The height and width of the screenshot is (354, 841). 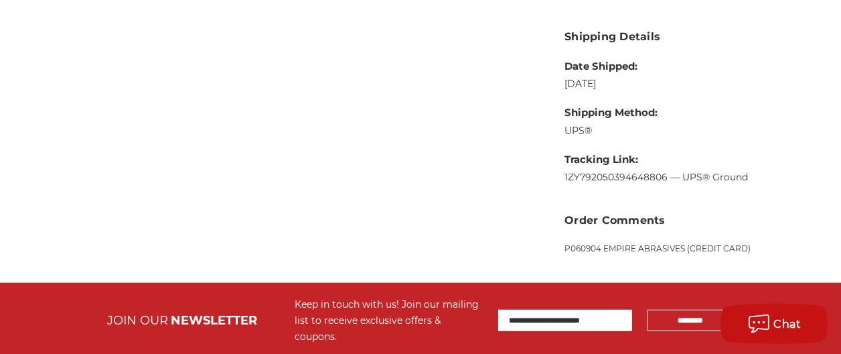 What do you see at coordinates (657, 159) in the screenshot?
I see `dt: Tracking Link:` at bounding box center [657, 159].